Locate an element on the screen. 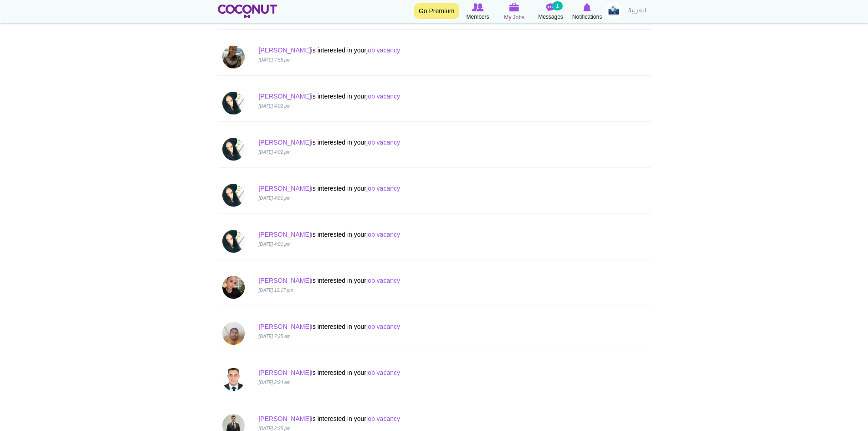  a: العربية is located at coordinates (637, 11).